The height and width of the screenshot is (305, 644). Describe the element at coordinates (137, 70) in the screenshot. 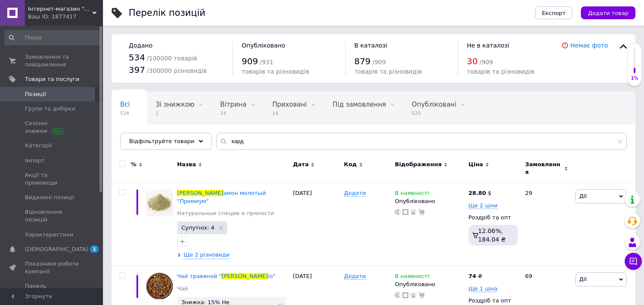

I see `span: 397` at that location.